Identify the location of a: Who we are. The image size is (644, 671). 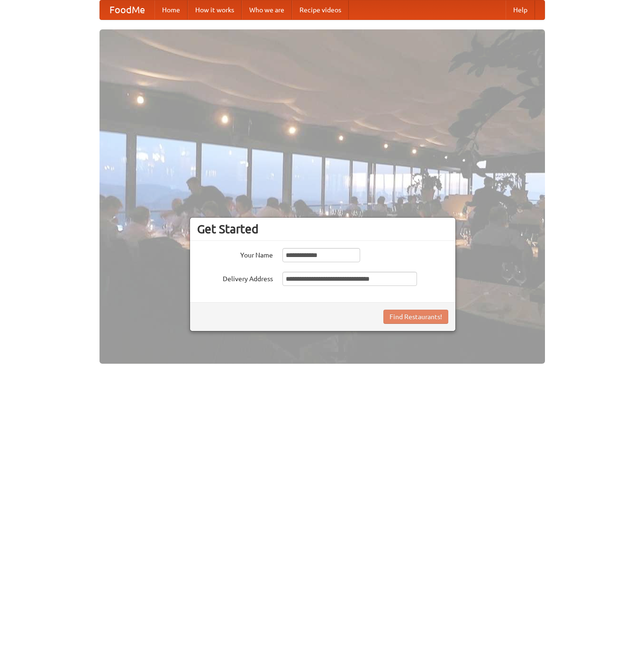
(267, 10).